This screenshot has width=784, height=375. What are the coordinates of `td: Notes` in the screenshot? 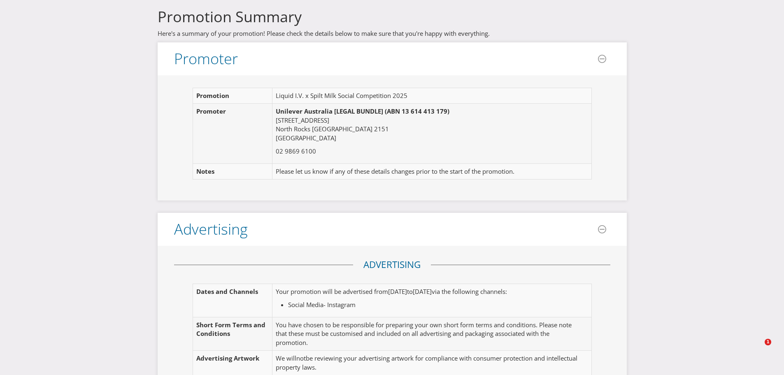 It's located at (233, 171).